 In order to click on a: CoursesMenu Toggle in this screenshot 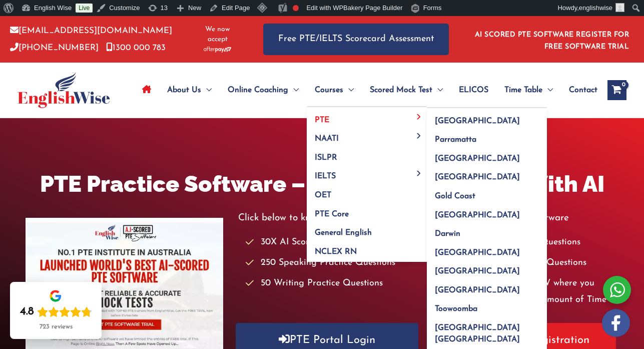, I will do `click(334, 90)`.